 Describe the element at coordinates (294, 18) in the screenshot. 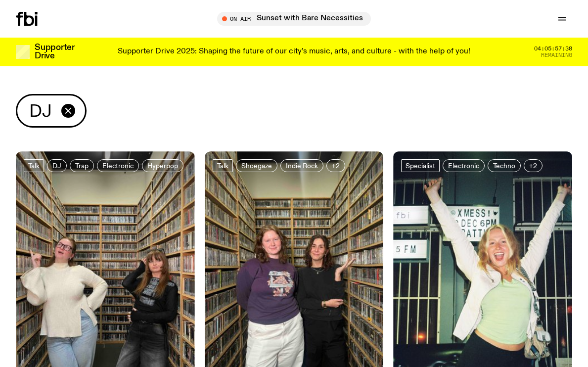

I see `button: On AirSunset with Bare Necessities` at that location.